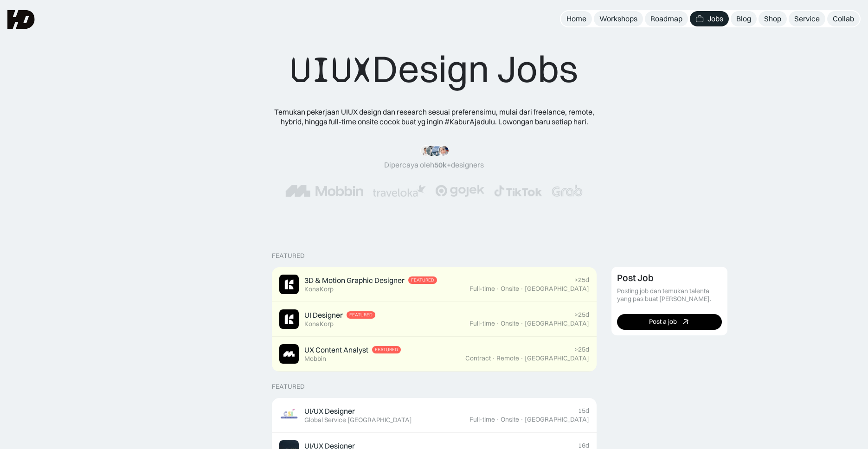 Image resolution: width=868 pixels, height=449 pixels. I want to click on a: Workshops, so click(619, 19).